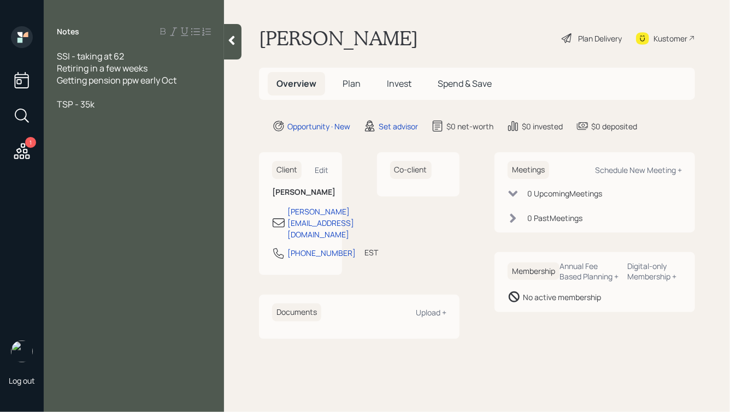 The width and height of the screenshot is (730, 412). What do you see at coordinates (297, 312) in the screenshot?
I see `h6: Documents` at bounding box center [297, 312].